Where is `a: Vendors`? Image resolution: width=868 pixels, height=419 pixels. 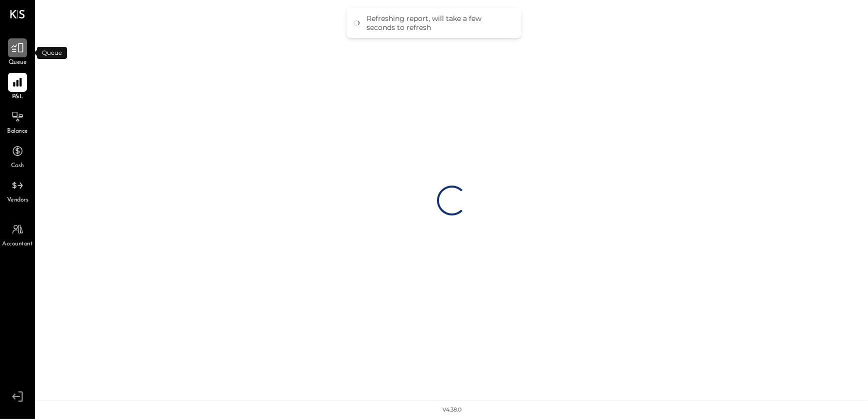
a: Vendors is located at coordinates (17, 191).